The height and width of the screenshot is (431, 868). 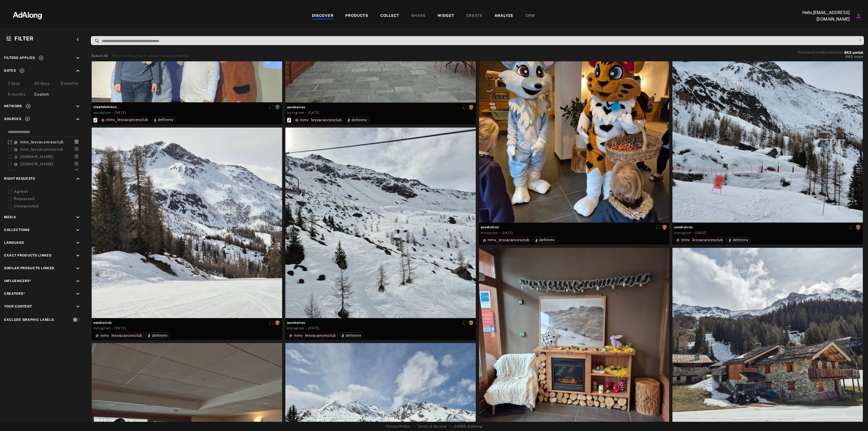 I want to click on button: Select All, so click(x=100, y=56).